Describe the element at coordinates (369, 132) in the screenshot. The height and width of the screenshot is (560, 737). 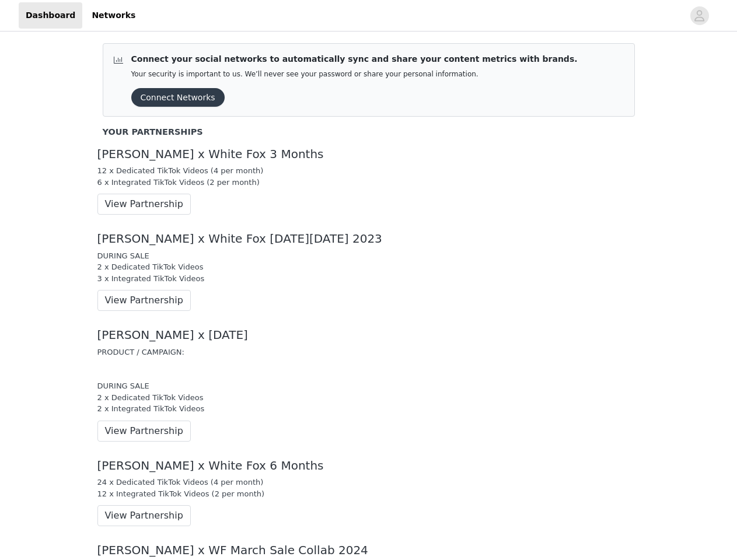
I see `div: Your Partnerships` at that location.